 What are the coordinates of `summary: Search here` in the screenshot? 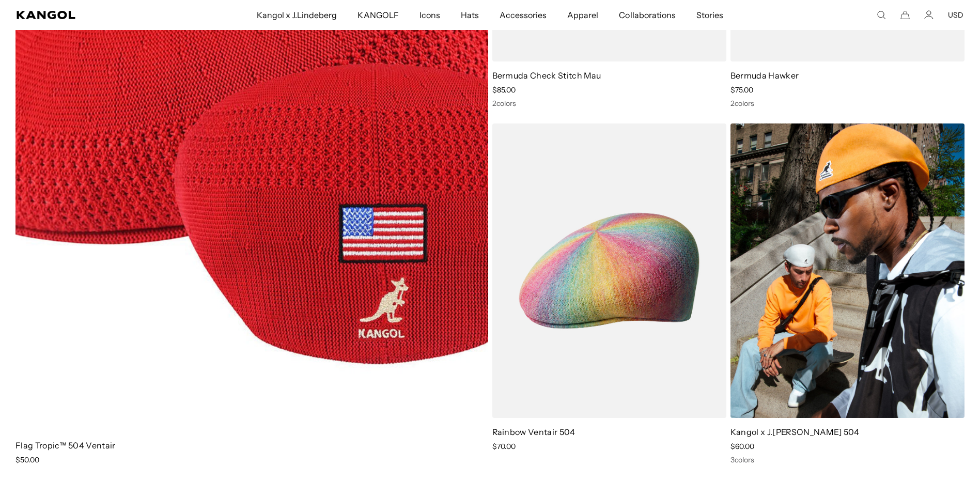 It's located at (881, 15).